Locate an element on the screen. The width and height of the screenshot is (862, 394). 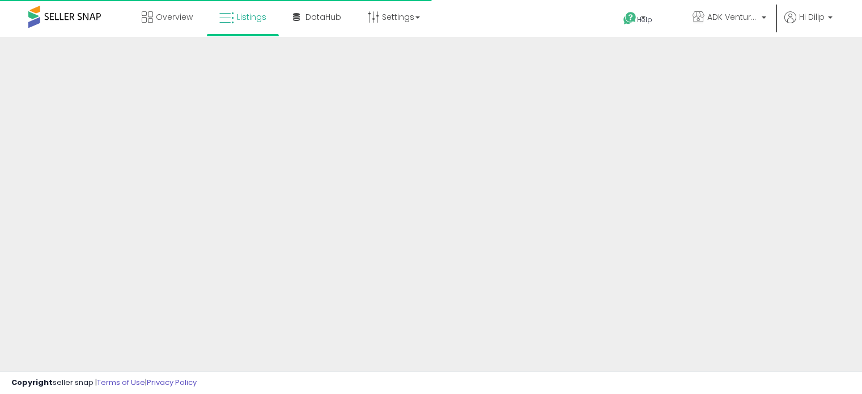
span: Help is located at coordinates (644, 19).